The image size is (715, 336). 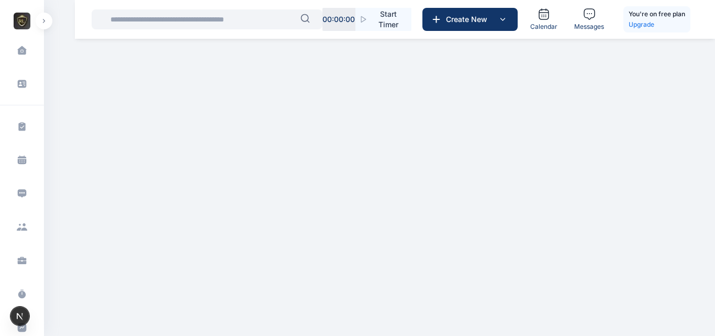 I want to click on span: Messages, so click(x=589, y=27).